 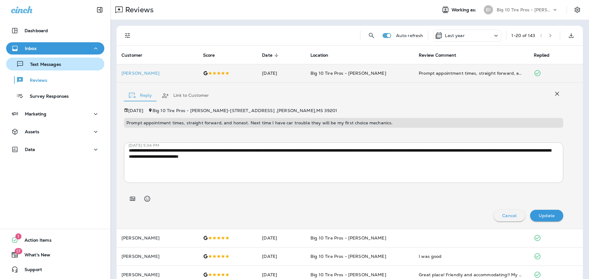 I want to click on button: Survey Responses, so click(x=55, y=96).